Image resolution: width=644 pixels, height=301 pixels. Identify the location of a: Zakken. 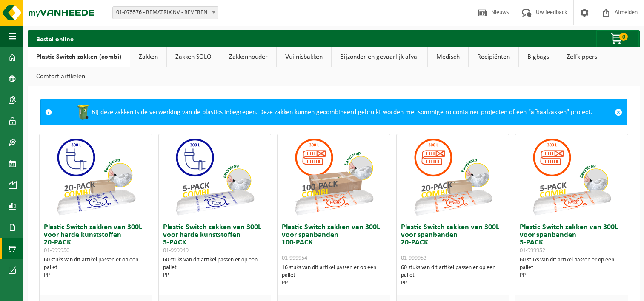
(149, 57).